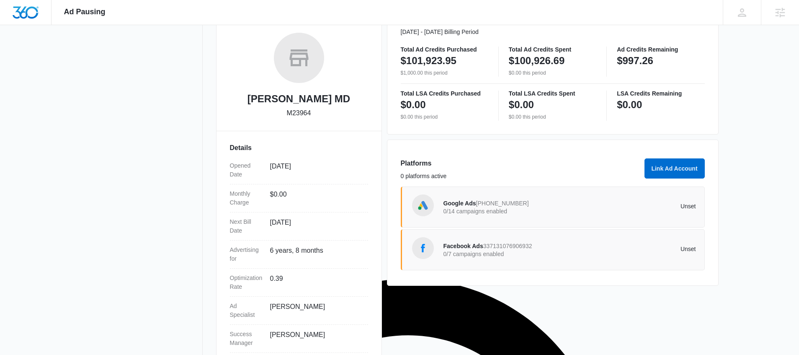 The height and width of the screenshot is (355, 799). I want to click on dt: Advertising for, so click(247, 254).